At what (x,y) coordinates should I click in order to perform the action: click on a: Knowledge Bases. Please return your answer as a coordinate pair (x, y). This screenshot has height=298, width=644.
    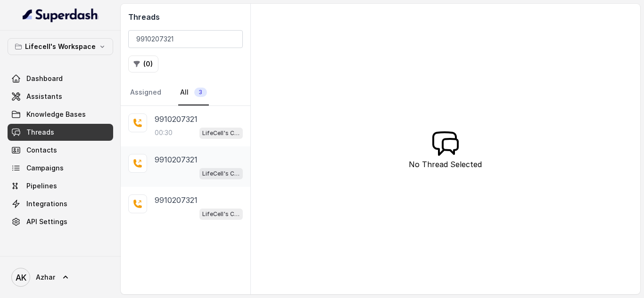
    Looking at the image, I should click on (60, 114).